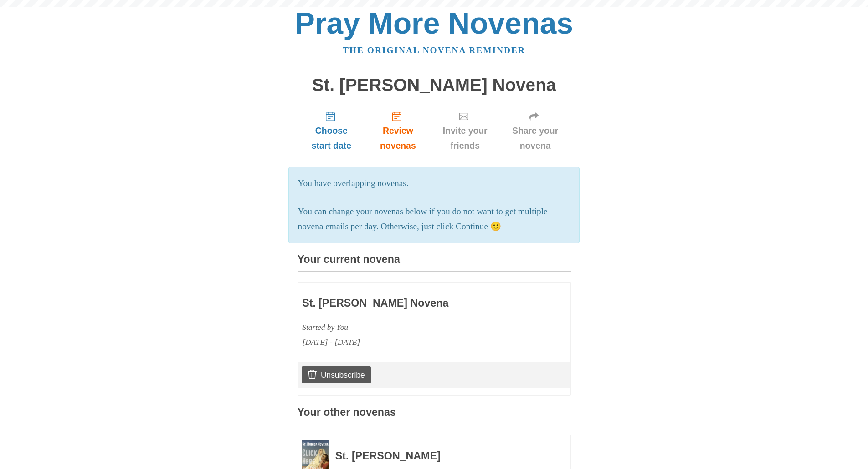  Describe the element at coordinates (398, 130) in the screenshot. I see `a: Review novenas` at that location.